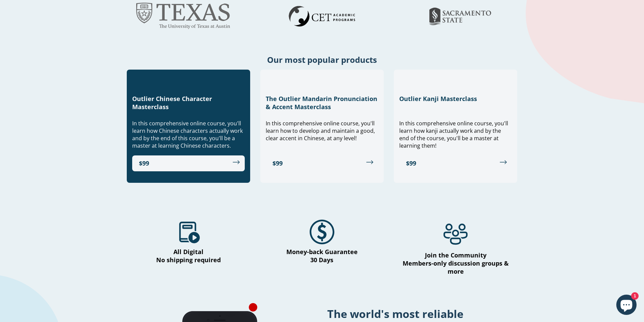 The width and height of the screenshot is (644, 322). Describe the element at coordinates (187, 134) in the screenshot. I see `span: In this comprehensive online course, you'll learn how Chinese characters actually work and by the...` at that location.